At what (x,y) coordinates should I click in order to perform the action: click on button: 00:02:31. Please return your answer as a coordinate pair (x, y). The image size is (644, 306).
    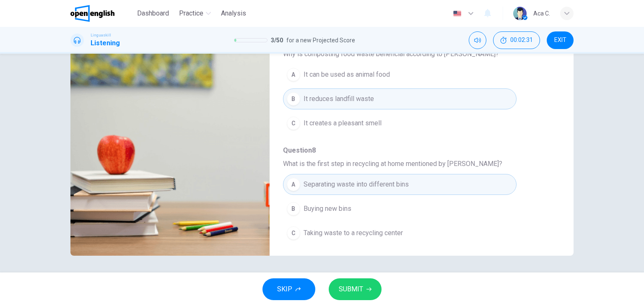
    Looking at the image, I should click on (517, 40).